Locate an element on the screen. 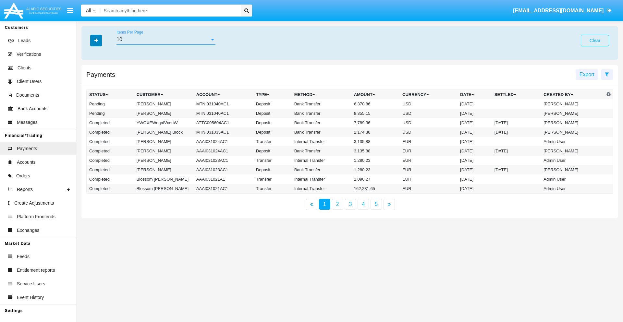  th: Date is located at coordinates (475, 95).